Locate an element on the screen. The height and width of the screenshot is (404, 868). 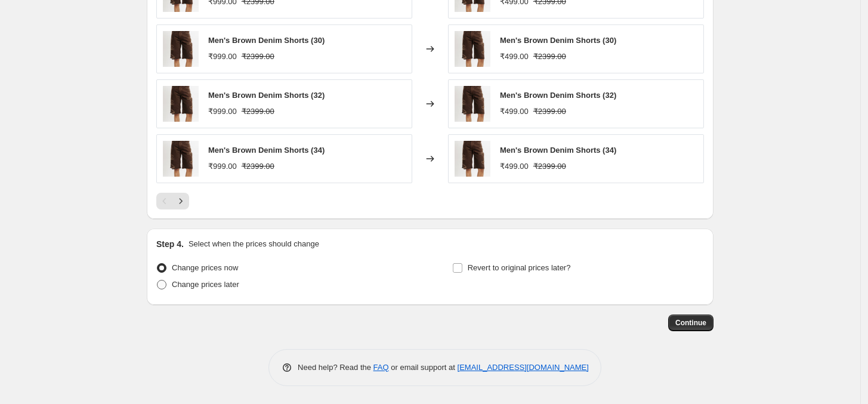
nav: Pagination is located at coordinates (172, 202).